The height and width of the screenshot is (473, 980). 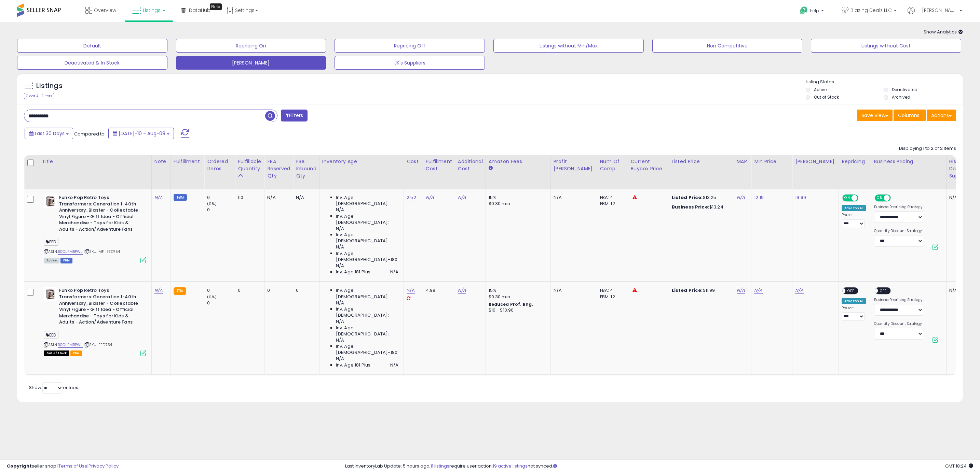 What do you see at coordinates (70, 251) in the screenshot?
I see `a: B0CLFMBPWJ` at bounding box center [70, 251].